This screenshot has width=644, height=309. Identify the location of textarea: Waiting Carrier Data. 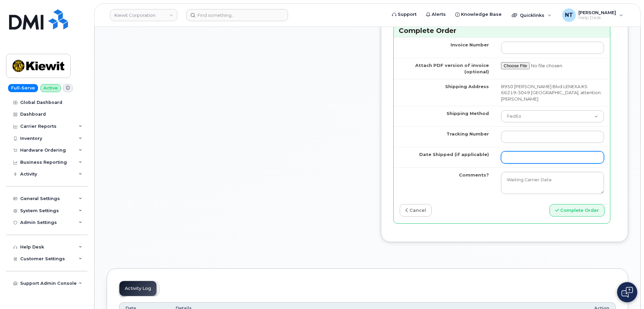
(553, 183).